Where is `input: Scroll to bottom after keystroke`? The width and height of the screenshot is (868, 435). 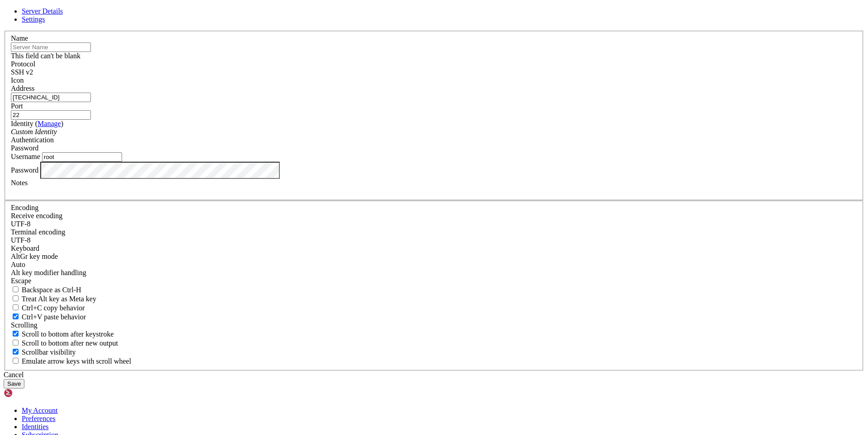
input: Scroll to bottom after keystroke is located at coordinates (16, 334).